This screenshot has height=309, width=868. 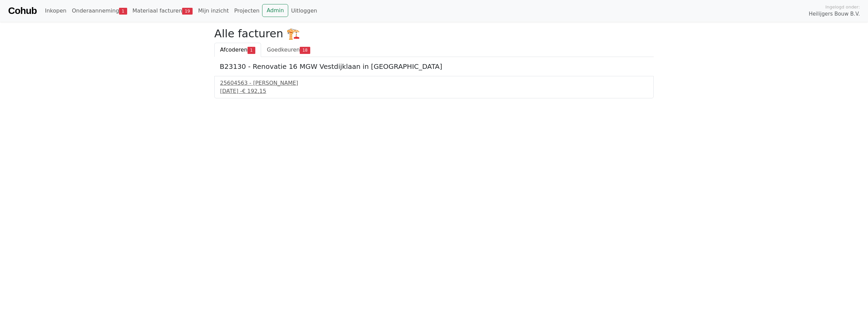 I want to click on span: 19, so click(x=187, y=11).